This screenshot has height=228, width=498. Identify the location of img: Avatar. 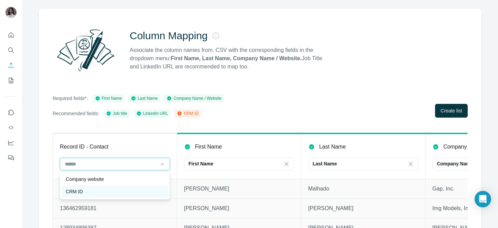
(11, 12).